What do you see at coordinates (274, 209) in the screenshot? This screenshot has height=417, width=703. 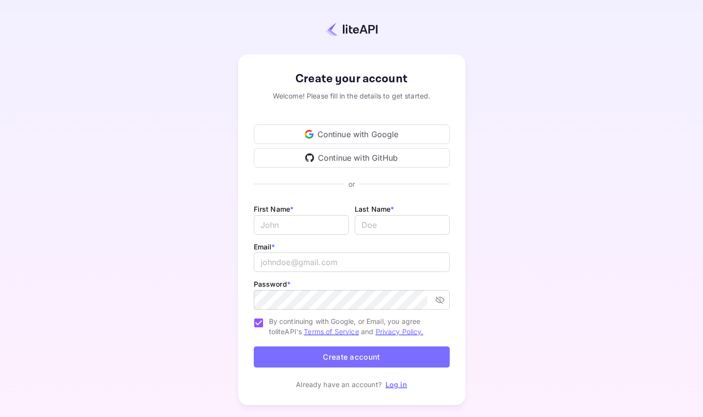 I see `label: First Name` at bounding box center [274, 209].